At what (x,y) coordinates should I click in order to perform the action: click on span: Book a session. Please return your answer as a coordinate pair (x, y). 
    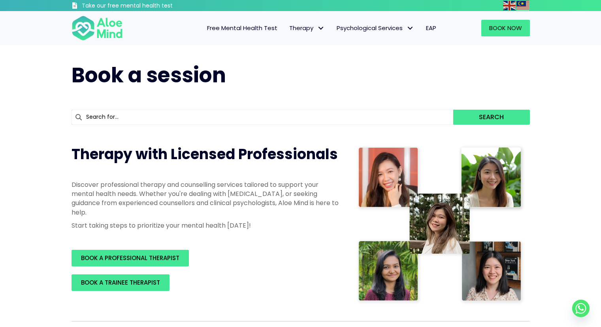
    Looking at the image, I should click on (149, 75).